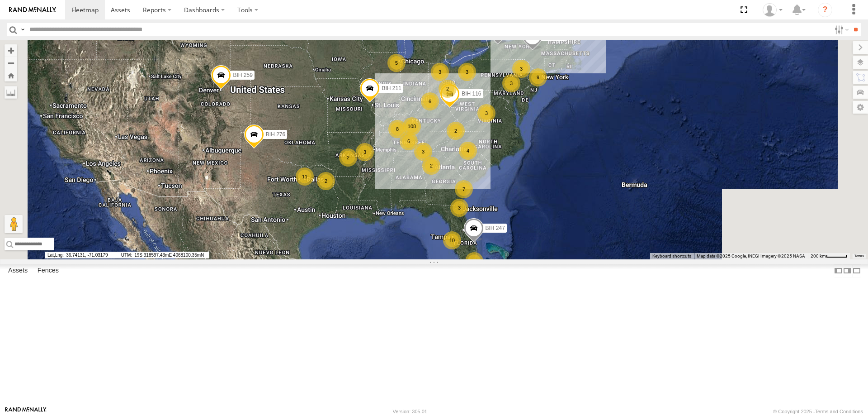 Image resolution: width=868 pixels, height=416 pixels. I want to click on a: Terms, so click(859, 256).